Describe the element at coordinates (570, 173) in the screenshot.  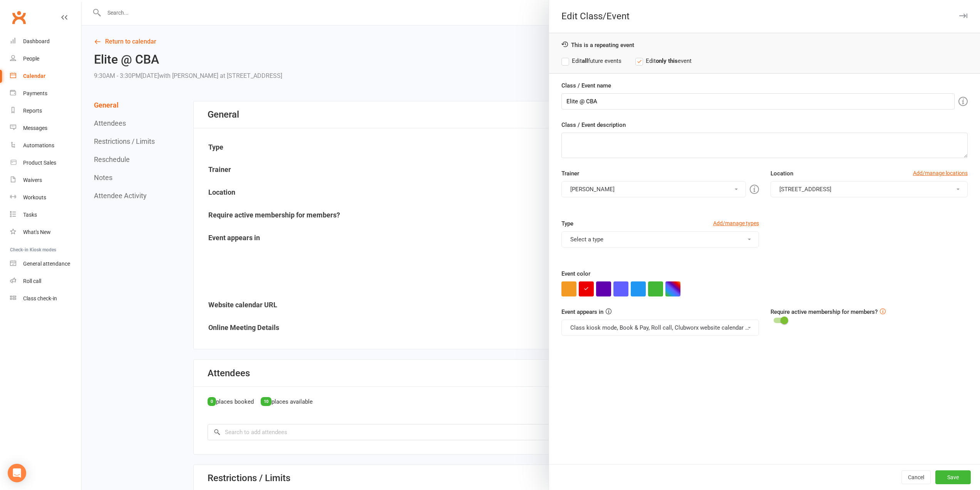
I see `label: Trainer` at that location.